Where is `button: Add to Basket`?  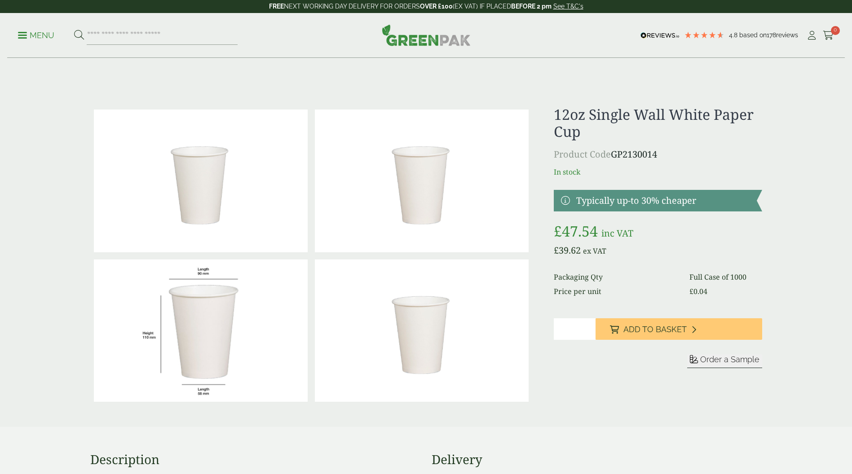 button: Add to Basket is located at coordinates (679, 329).